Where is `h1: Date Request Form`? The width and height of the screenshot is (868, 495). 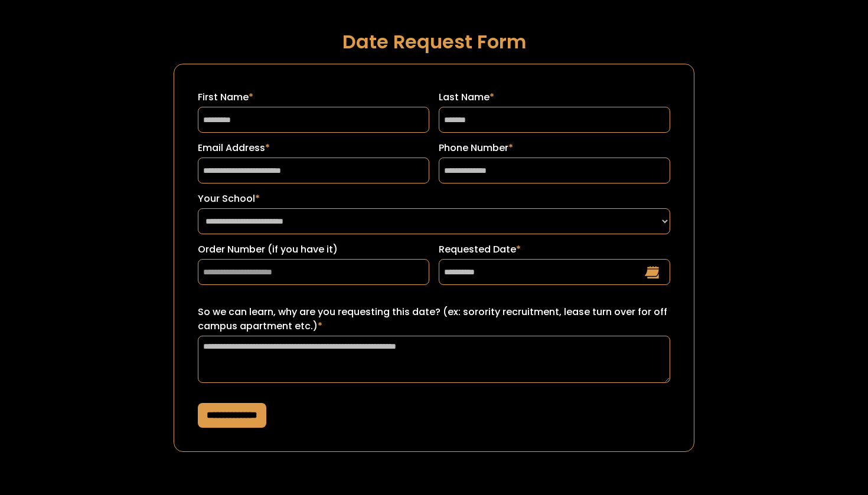 h1: Date Request Form is located at coordinates (434, 41).